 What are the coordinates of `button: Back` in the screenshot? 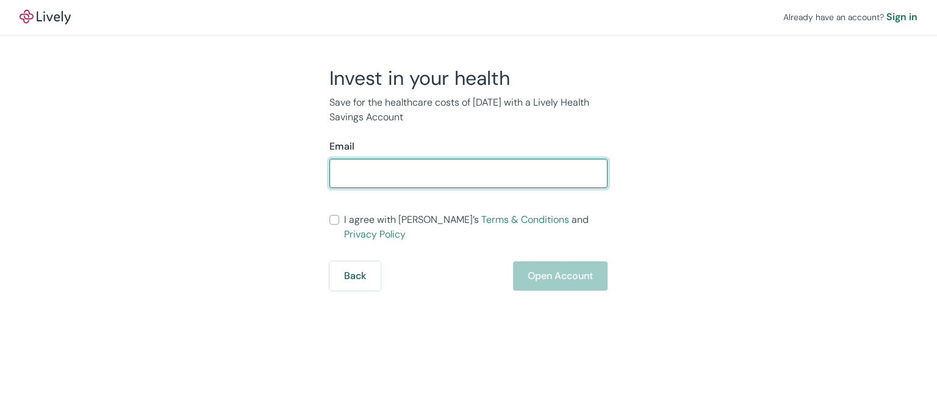 It's located at (355, 276).